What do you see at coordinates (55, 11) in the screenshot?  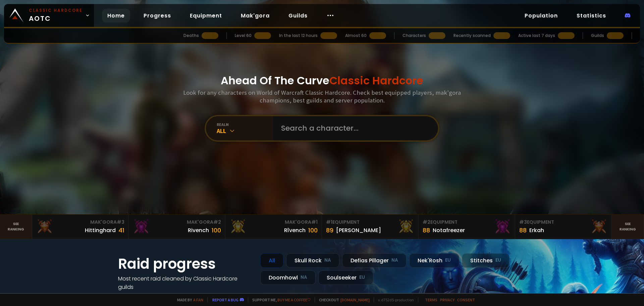 I see `small: Classic Hardcore` at bounding box center [55, 11].